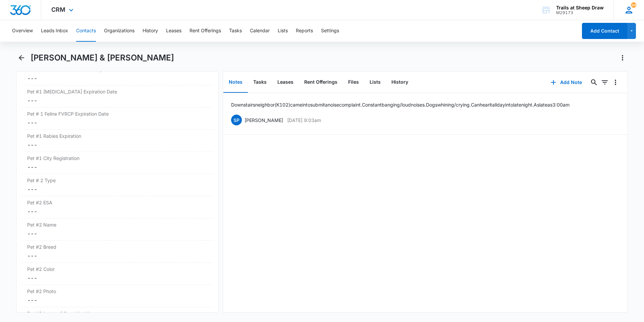  I want to click on div: Pet #2 Photo---, so click(118, 296).